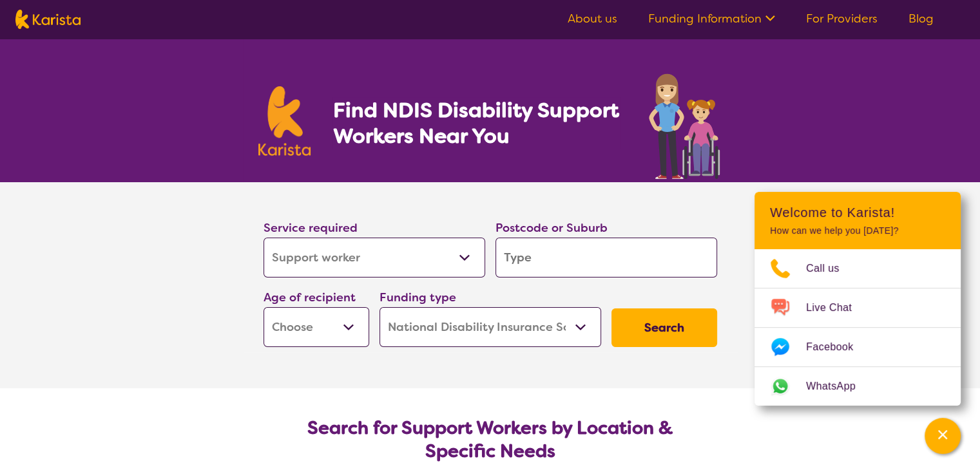 This screenshot has width=980, height=470. I want to click on label: Age of recipient, so click(309, 297).